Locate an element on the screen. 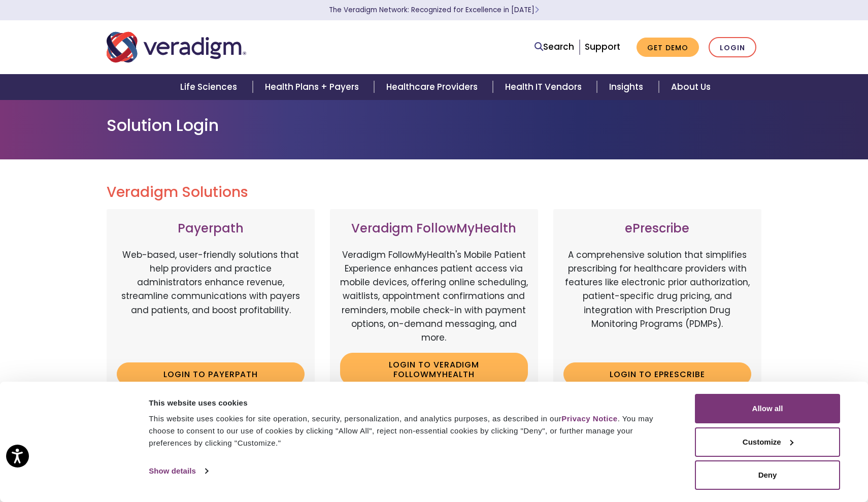 The height and width of the screenshot is (502, 868). span: Learn More is located at coordinates (536, 9).